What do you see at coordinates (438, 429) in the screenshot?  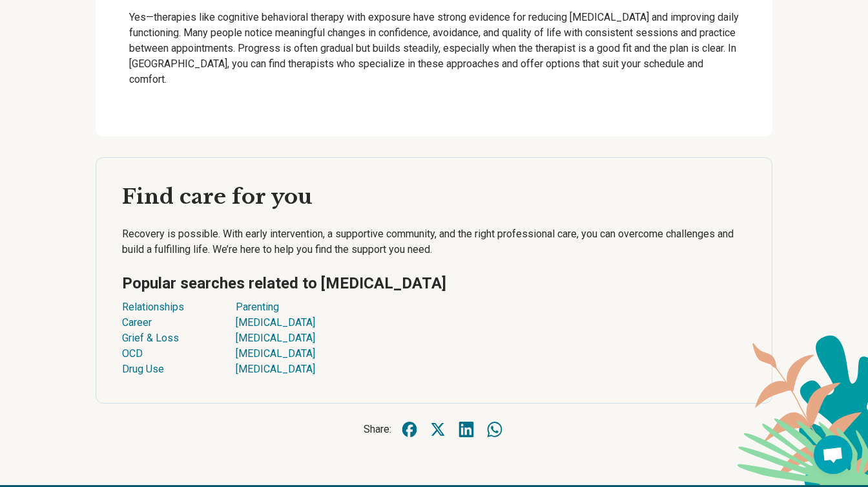 I see `a: Share on X` at bounding box center [438, 429].